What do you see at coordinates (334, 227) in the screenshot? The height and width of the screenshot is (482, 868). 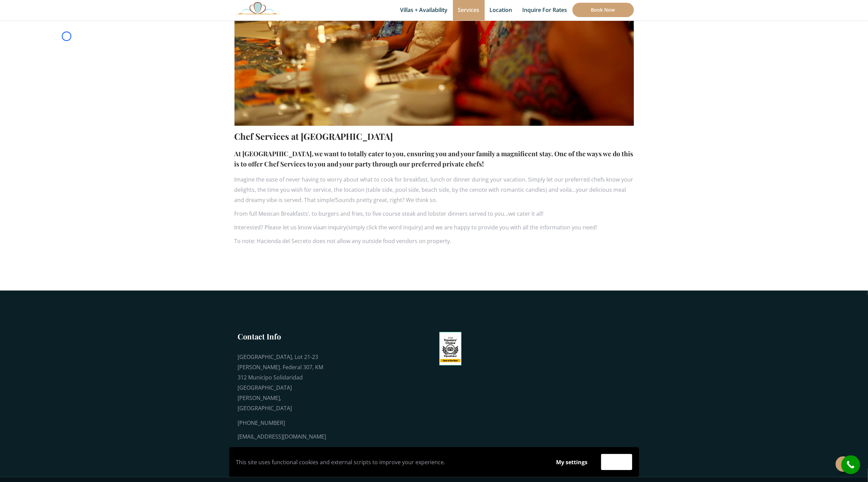 I see `a: an inquiry` at bounding box center [334, 227].